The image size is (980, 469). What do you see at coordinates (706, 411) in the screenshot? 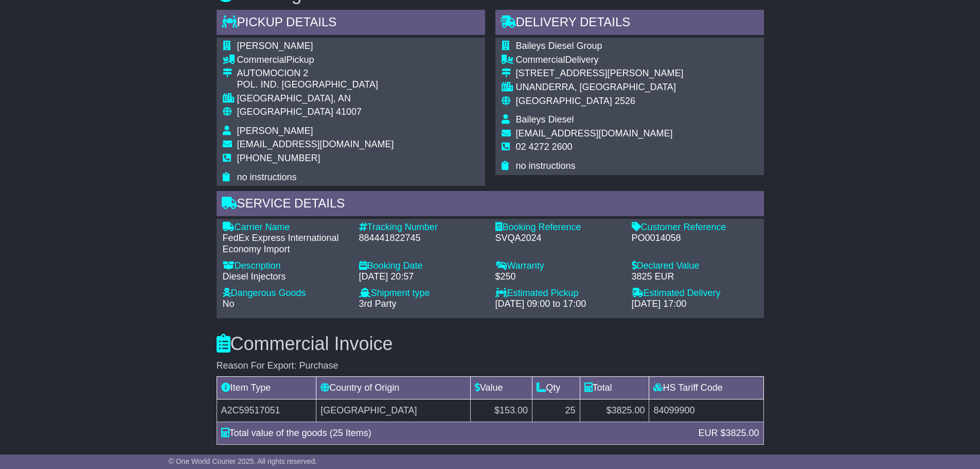
I see `td: 84099900` at bounding box center [706, 411].